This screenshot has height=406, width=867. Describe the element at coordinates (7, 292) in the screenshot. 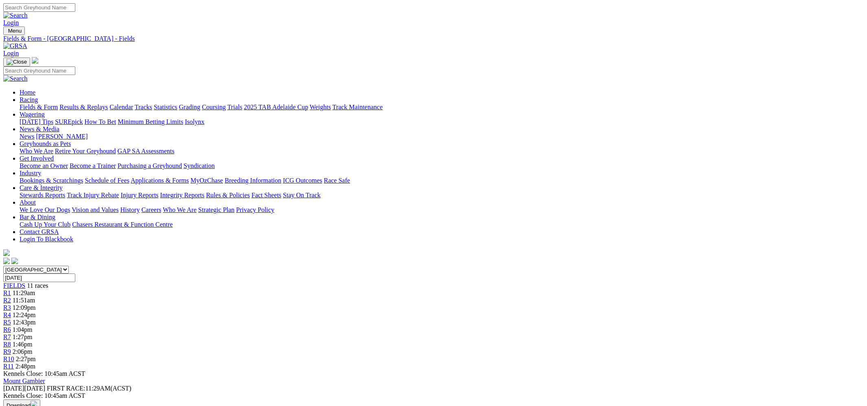

I see `a: R1` at that location.